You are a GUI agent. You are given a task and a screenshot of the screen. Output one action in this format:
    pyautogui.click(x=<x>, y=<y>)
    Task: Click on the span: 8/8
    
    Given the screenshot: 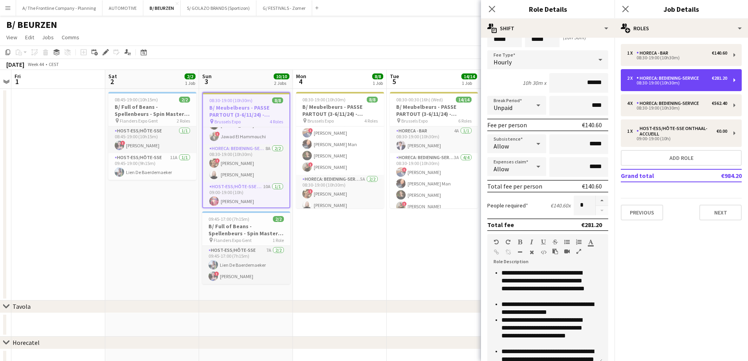 What is the action you would take?
    pyautogui.click(x=372, y=99)
    